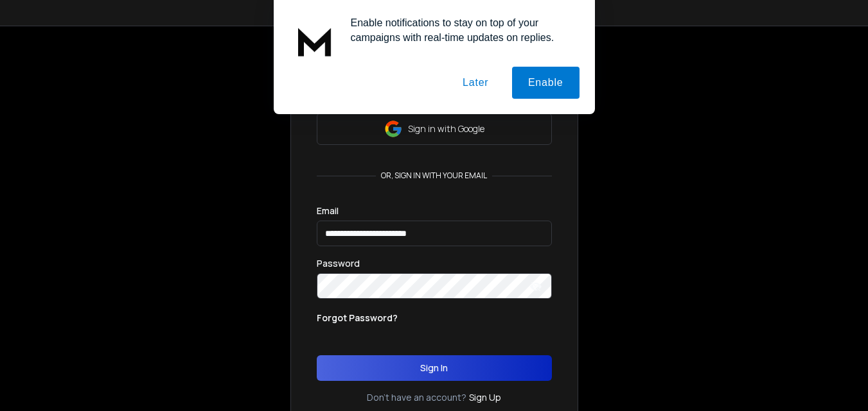 This screenshot has width=868, height=411. I want to click on a: Sign Up, so click(485, 397).